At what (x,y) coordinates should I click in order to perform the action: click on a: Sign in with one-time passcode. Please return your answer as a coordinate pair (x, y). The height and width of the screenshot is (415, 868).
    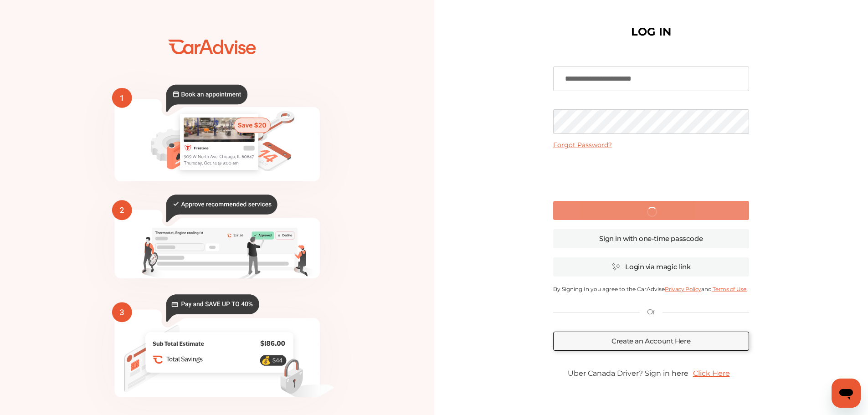
    Looking at the image, I should click on (651, 239).